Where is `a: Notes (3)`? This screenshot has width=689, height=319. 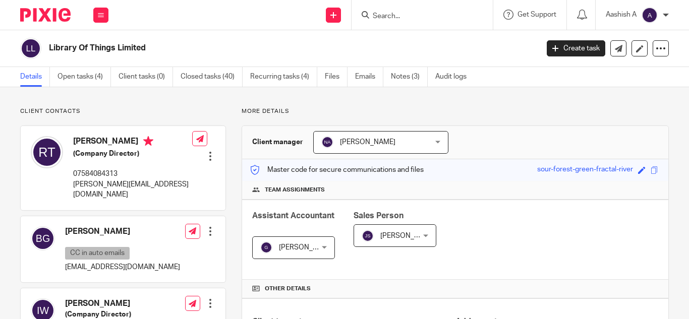
a: Notes (3) is located at coordinates (409, 77).